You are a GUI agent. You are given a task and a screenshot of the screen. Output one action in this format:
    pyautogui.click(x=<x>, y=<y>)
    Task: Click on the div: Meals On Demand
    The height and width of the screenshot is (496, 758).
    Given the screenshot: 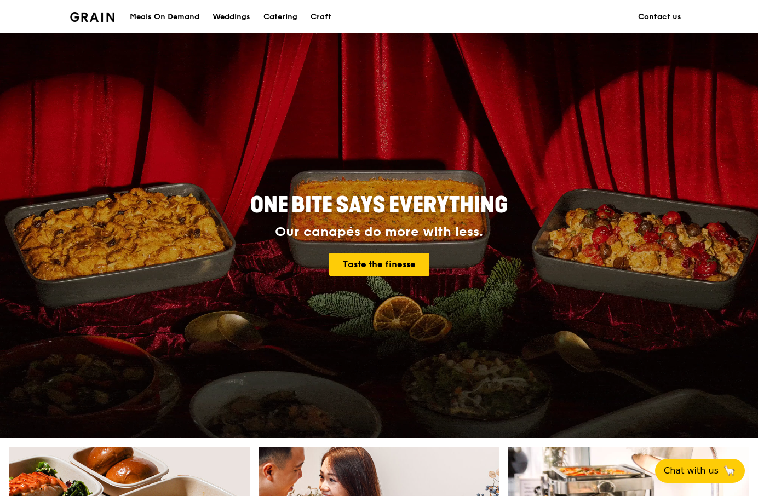 What is the action you would take?
    pyautogui.click(x=164, y=17)
    